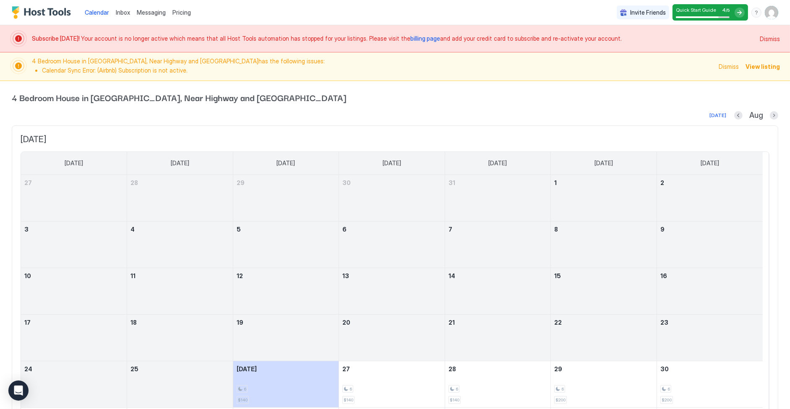  I want to click on a: August 2, 2025, so click(710, 183).